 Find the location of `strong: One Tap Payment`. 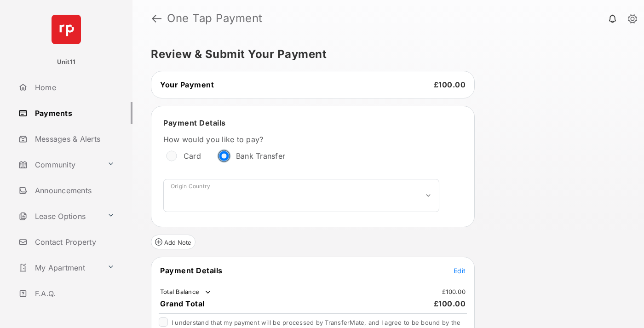

strong: One Tap Payment is located at coordinates (215, 18).